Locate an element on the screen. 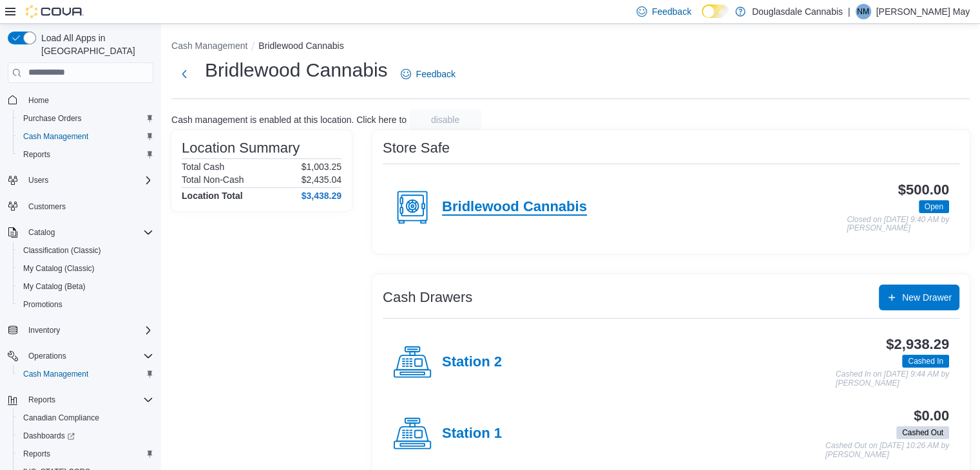 The height and width of the screenshot is (470, 980). h3: $500.00 is located at coordinates (924, 190).